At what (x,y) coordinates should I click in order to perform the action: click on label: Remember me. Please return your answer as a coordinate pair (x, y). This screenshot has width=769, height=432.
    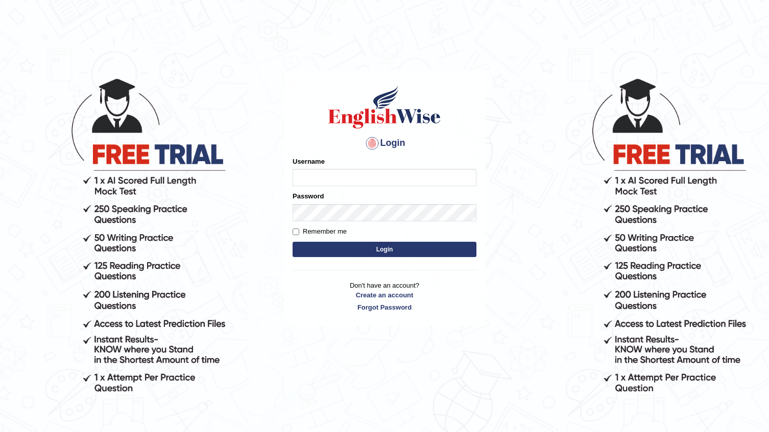
    Looking at the image, I should click on (320, 232).